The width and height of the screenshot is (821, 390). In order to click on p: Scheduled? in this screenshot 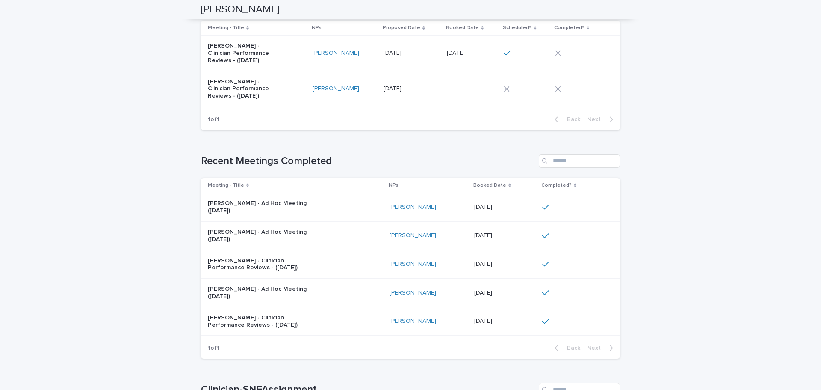, I will do `click(517, 28)`.